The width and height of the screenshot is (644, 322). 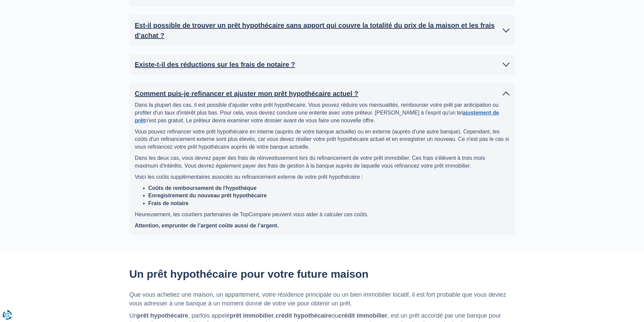 What do you see at coordinates (310, 162) in the screenshot?
I see `font: Dans les deux cas, vous devrez payer des frais de réinvestissement lors du refinancement de votre...` at bounding box center [310, 162].